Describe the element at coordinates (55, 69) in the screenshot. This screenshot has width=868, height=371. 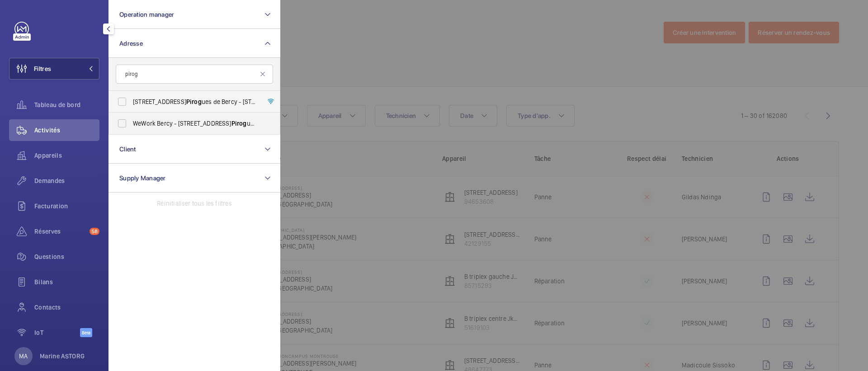
I see `button: Filtres` at that location.